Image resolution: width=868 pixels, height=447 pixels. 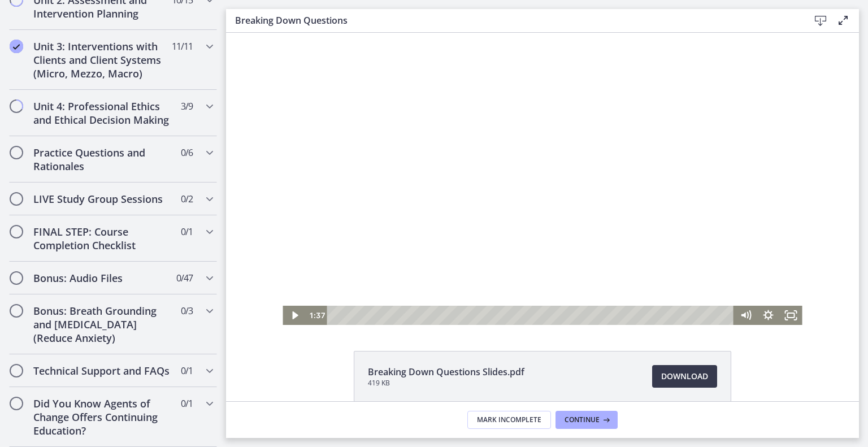 What do you see at coordinates (445, 371) in the screenshot?
I see `span: Breaking Down Questions Slides.pdf` at bounding box center [445, 371].